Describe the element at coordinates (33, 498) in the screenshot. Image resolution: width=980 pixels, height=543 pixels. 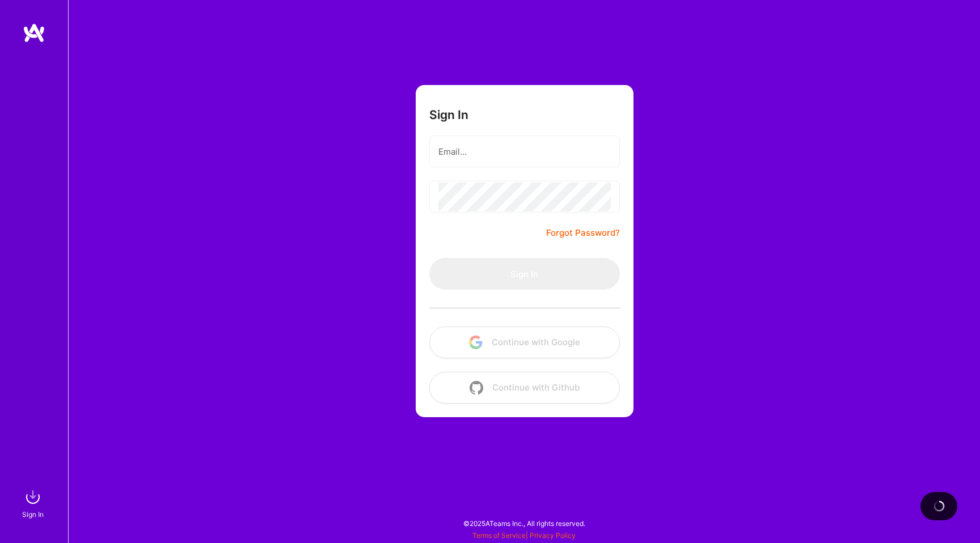
I see `img: sign in` at that location.